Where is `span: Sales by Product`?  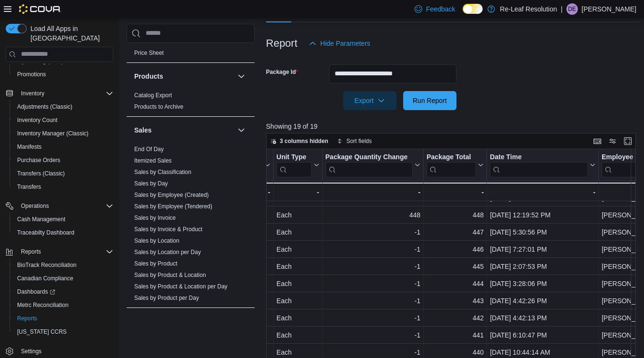
span: Sales by Product is located at coordinates (155, 264).